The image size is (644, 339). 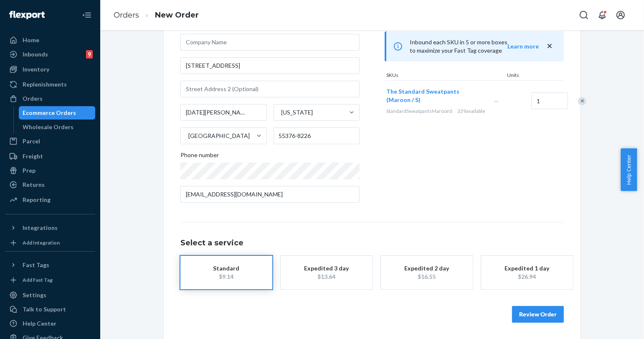 What do you see at coordinates (527, 273) in the screenshot?
I see `button: Expedited 1 day$26.94` at bounding box center [527, 273].